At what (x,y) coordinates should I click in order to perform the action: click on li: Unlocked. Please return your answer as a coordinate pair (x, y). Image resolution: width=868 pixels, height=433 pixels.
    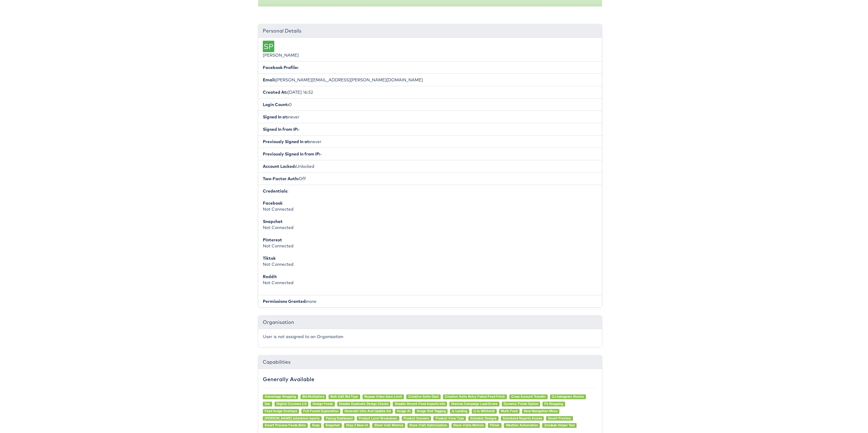
    Looking at the image, I should click on (430, 167).